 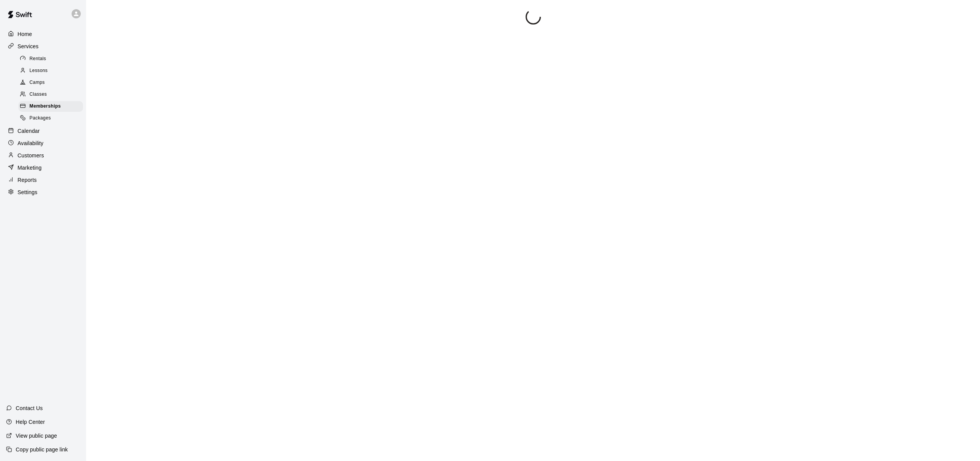 I want to click on div: Camps, so click(x=51, y=82).